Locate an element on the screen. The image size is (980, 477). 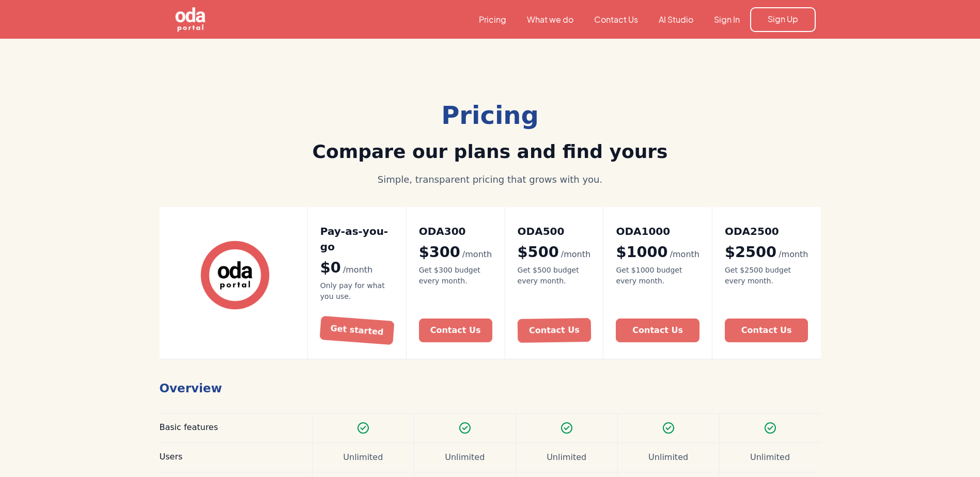
a: AI Studio is located at coordinates (676, 20).